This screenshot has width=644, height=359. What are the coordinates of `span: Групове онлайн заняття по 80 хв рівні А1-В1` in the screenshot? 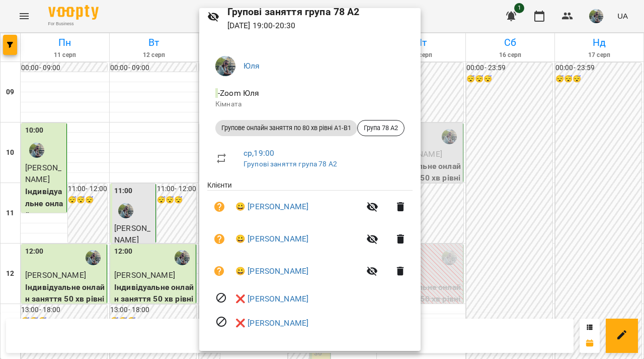 It's located at (286, 128).